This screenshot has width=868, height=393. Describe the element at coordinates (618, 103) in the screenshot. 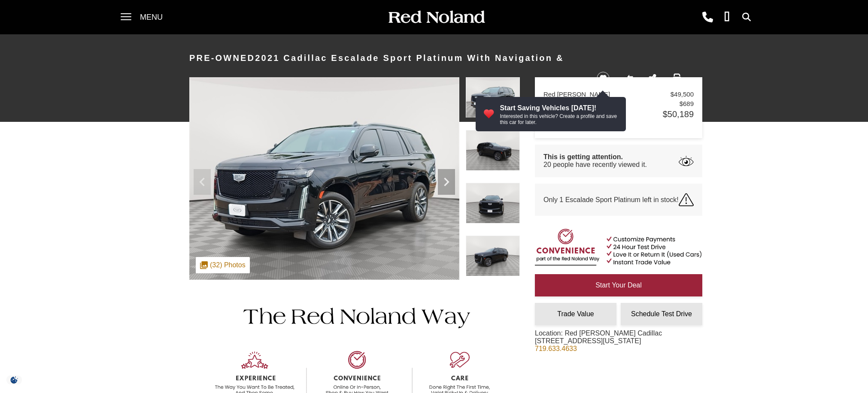

I see `a: Dealer Handling $689` at that location.